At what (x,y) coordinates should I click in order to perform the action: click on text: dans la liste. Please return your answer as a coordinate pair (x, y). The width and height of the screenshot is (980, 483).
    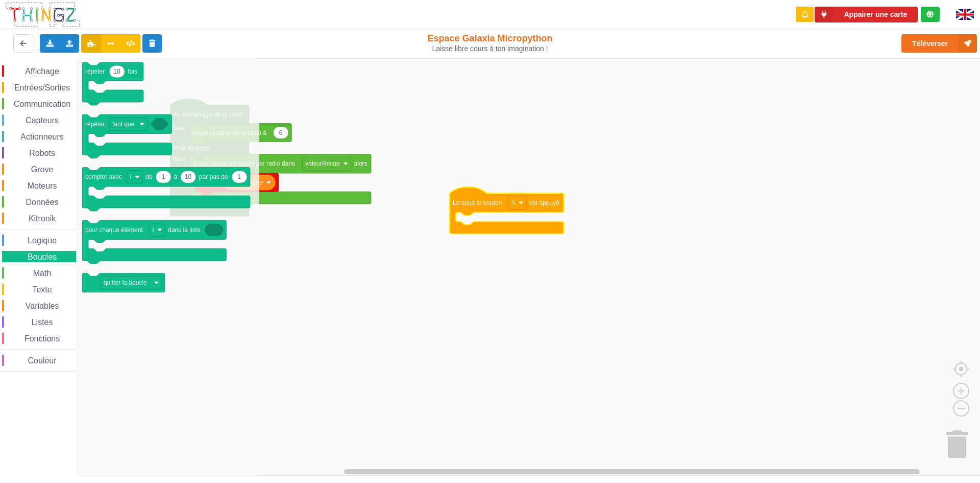
    Looking at the image, I should click on (184, 230).